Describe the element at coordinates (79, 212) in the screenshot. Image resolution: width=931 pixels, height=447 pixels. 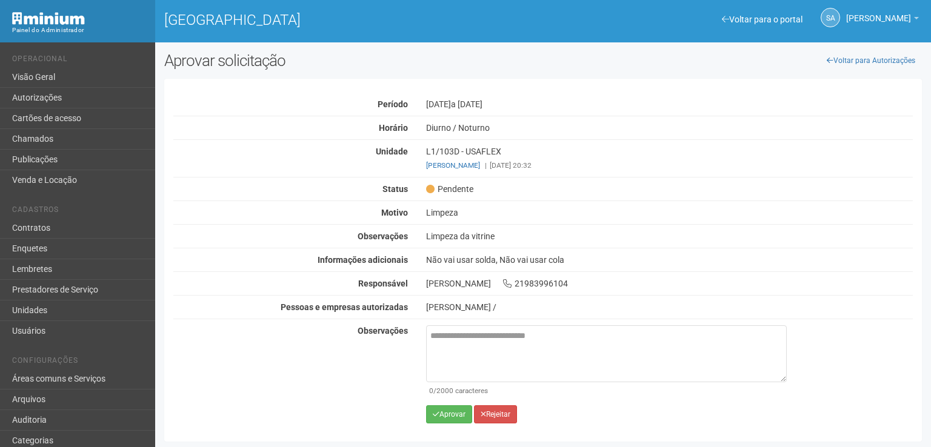
I see `li: Cadastros` at that location.